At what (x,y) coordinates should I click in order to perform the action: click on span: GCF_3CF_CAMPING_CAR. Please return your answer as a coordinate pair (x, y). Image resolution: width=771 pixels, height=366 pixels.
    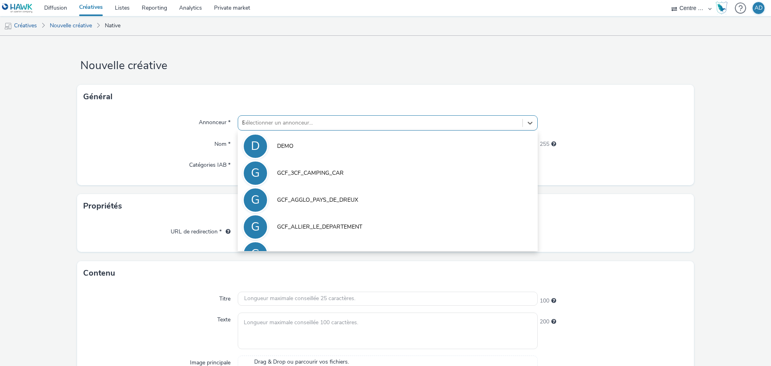
    Looking at the image, I should click on (311, 173).